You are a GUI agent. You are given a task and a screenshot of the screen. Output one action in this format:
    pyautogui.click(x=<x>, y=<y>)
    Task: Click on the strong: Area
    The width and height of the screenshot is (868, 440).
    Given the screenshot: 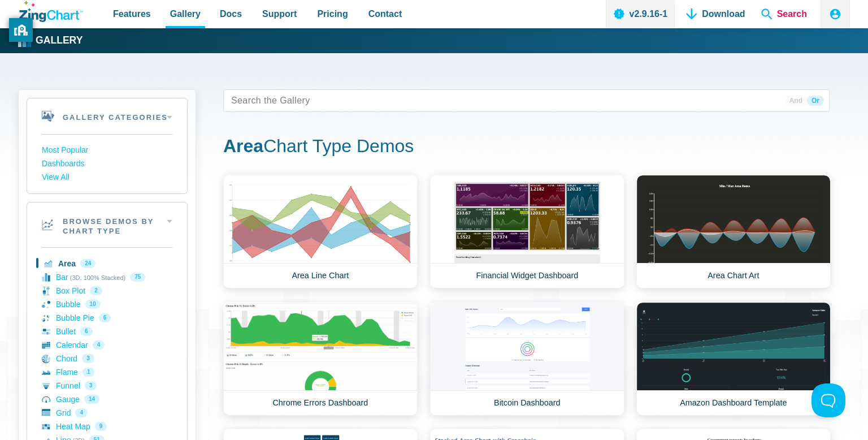 What is the action you would take?
    pyautogui.click(x=243, y=146)
    